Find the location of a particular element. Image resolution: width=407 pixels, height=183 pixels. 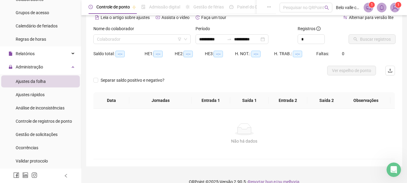

span: notification is located at coordinates (369, 8).